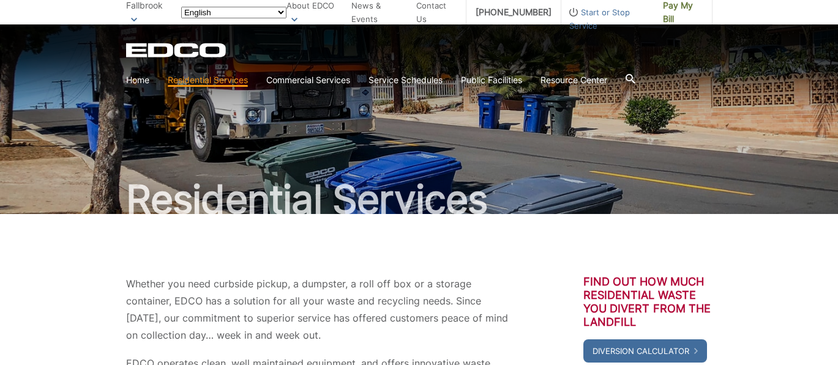 This screenshot has width=838, height=365. I want to click on p: Whether you need curbside pickup, a dumpster, a roll off box or a storage container, EDCO has a s..., so click(318, 310).